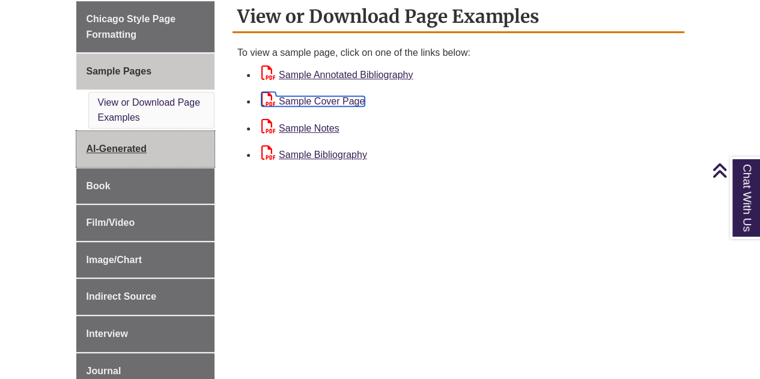  What do you see at coordinates (734, 170) in the screenshot?
I see `a: Back to Top` at bounding box center [734, 170].